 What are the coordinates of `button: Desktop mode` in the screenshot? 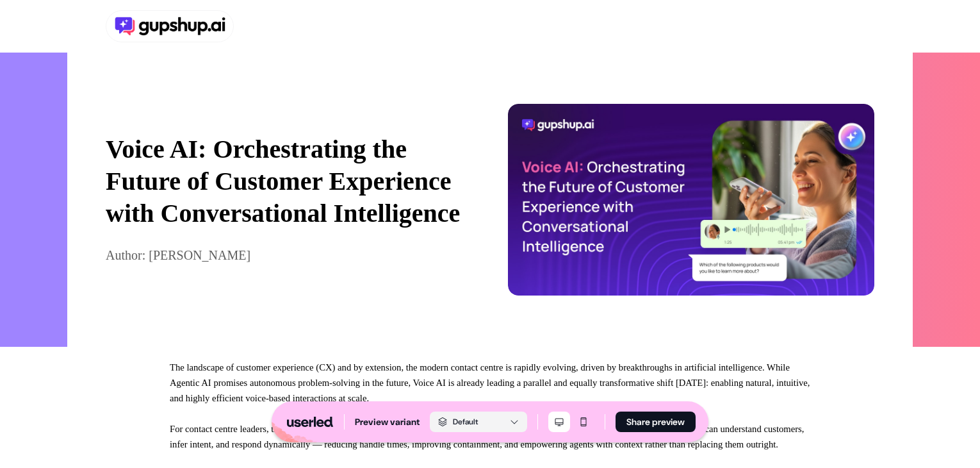 It's located at (559, 422).